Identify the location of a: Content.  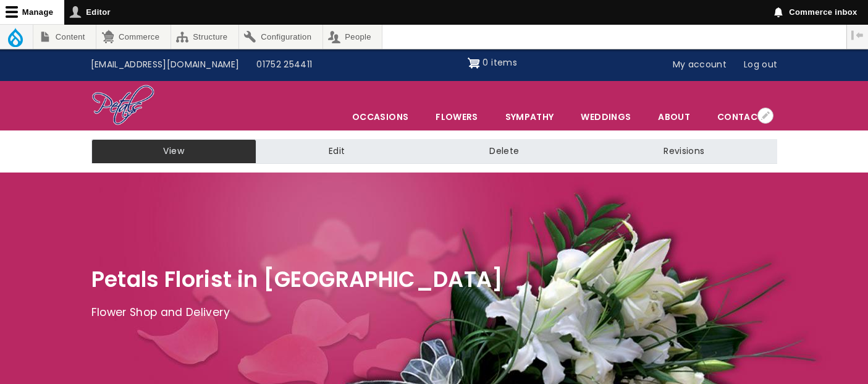
(65, 36).